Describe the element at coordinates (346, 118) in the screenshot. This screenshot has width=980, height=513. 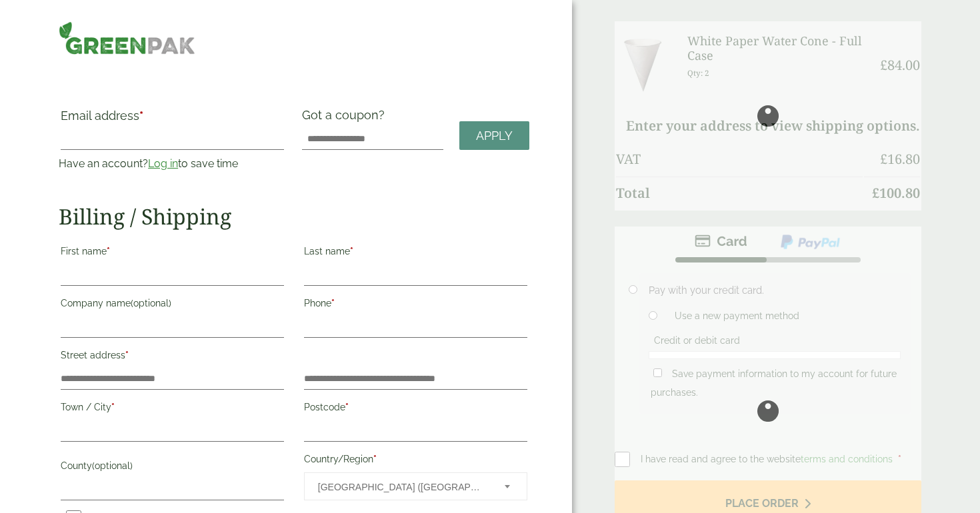
I see `label: Got a coupon?` at that location.